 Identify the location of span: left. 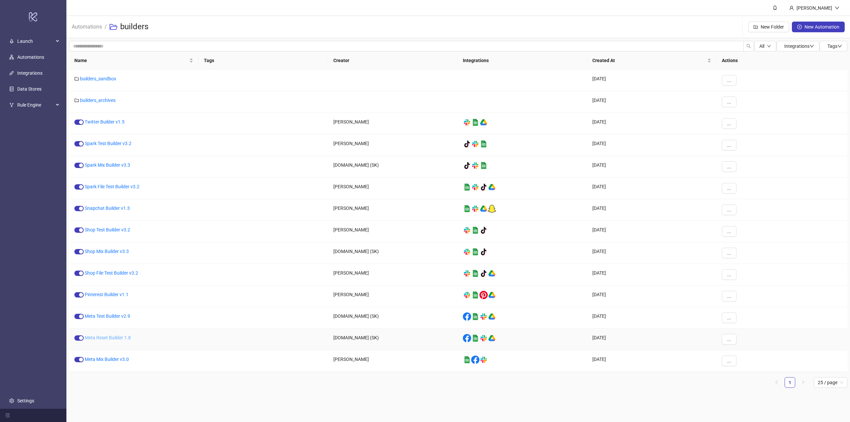
(777, 382).